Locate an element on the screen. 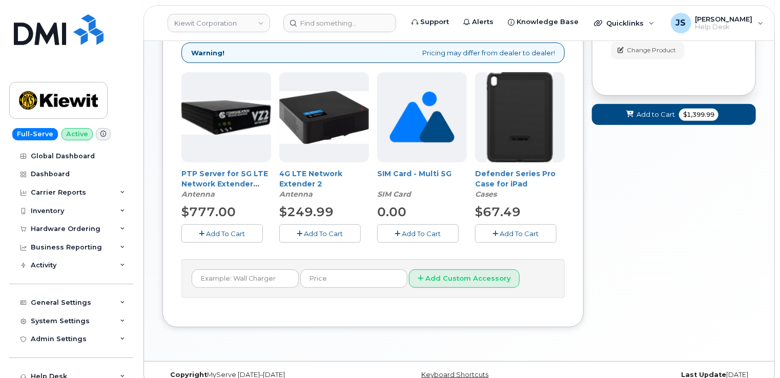  em: SIM Card is located at coordinates (394, 194).